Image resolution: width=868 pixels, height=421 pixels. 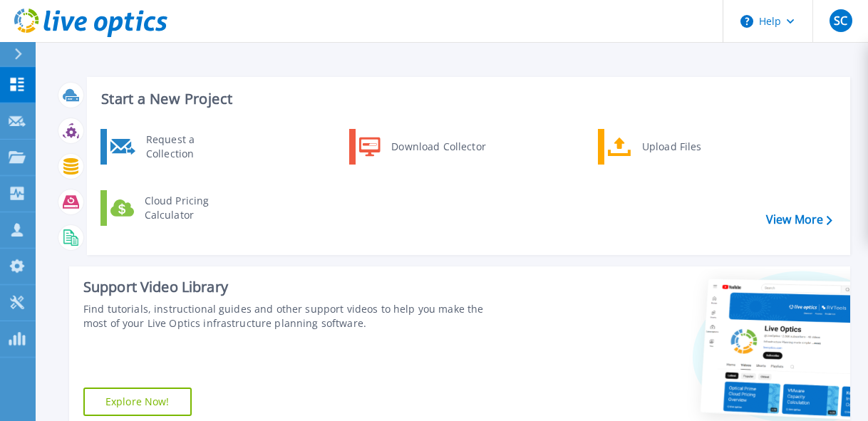 I want to click on div: Download Collector, so click(x=437, y=147).